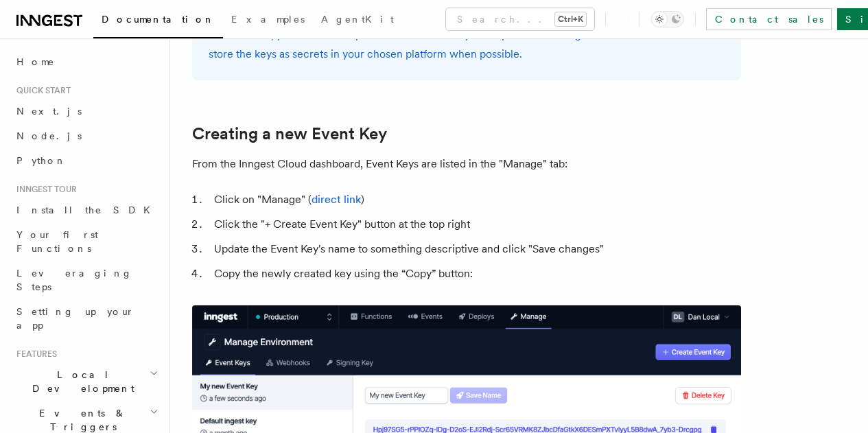  I want to click on li: Click on "Manage" ( ), so click(475, 200).